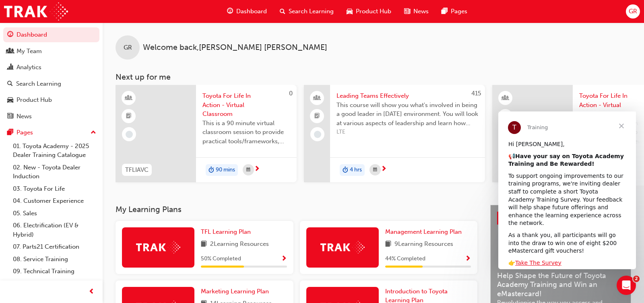  What do you see at coordinates (29, 67) in the screenshot?
I see `div: Analytics` at bounding box center [29, 67].